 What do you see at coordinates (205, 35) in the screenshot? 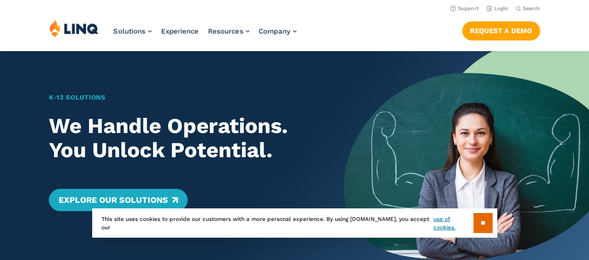
I see `nav: Primary Navigation` at bounding box center [205, 35].